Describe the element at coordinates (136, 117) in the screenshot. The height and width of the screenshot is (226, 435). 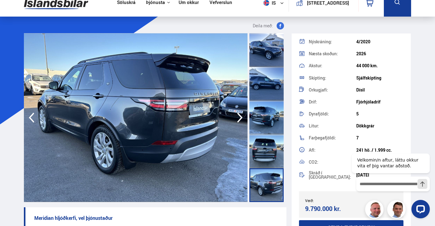
I see `img: 1645288.jpeg` at that location.